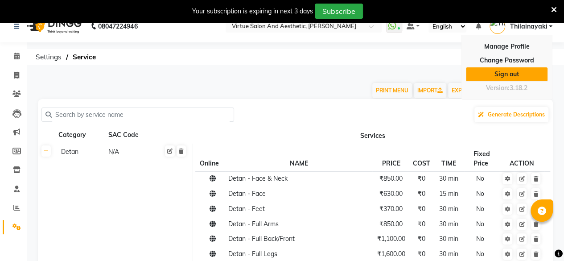  I want to click on th: TIME, so click(448, 158).